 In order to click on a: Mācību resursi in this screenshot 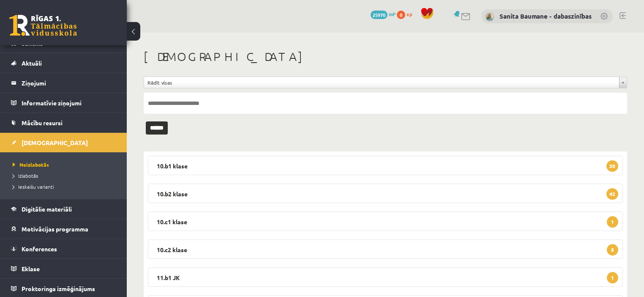, I will do `click(63, 123)`.